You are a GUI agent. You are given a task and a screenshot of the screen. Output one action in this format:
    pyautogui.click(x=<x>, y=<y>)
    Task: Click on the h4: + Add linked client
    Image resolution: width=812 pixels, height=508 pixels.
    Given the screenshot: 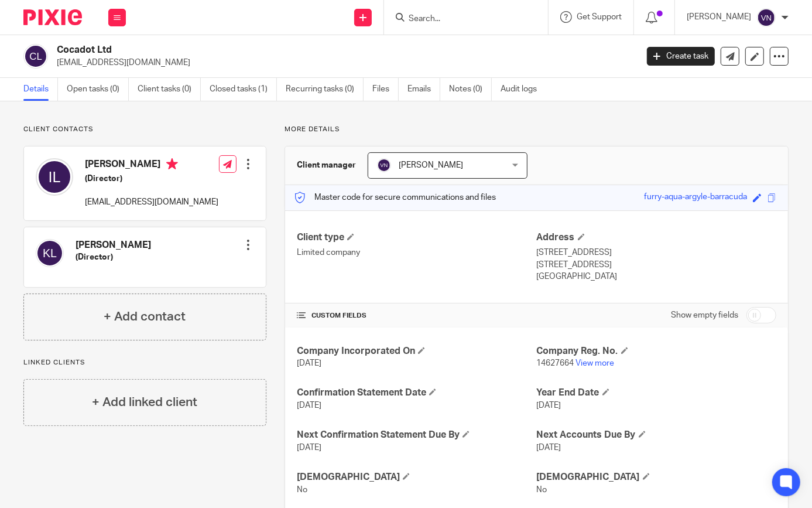 What is the action you would take?
    pyautogui.click(x=144, y=402)
    